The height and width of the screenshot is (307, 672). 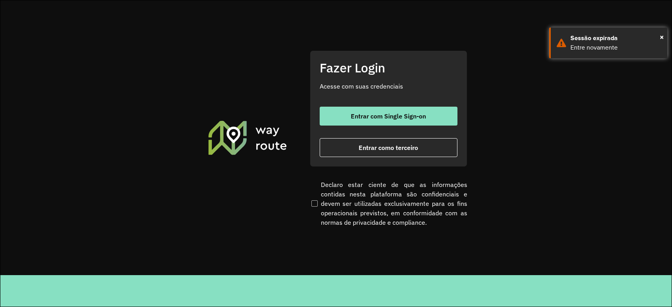 What do you see at coordinates (616, 48) in the screenshot?
I see `div: Entre novamente` at bounding box center [616, 48].